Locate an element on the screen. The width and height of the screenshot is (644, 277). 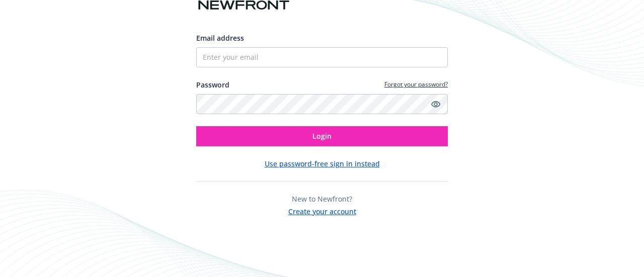
input: Enter your password is located at coordinates (322, 104).